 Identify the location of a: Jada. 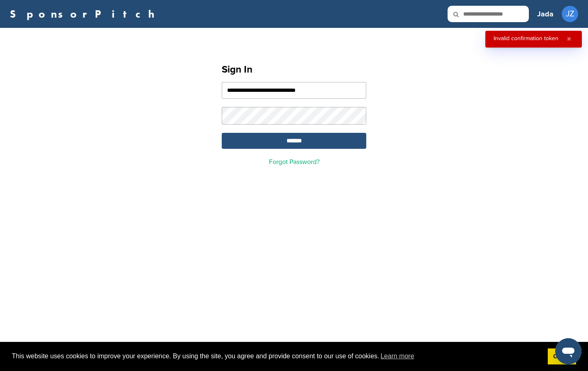
(545, 14).